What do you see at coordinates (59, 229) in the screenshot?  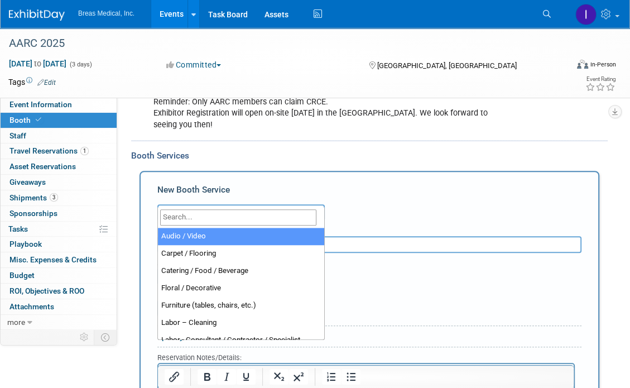 I see `a: Tasks` at bounding box center [59, 229].